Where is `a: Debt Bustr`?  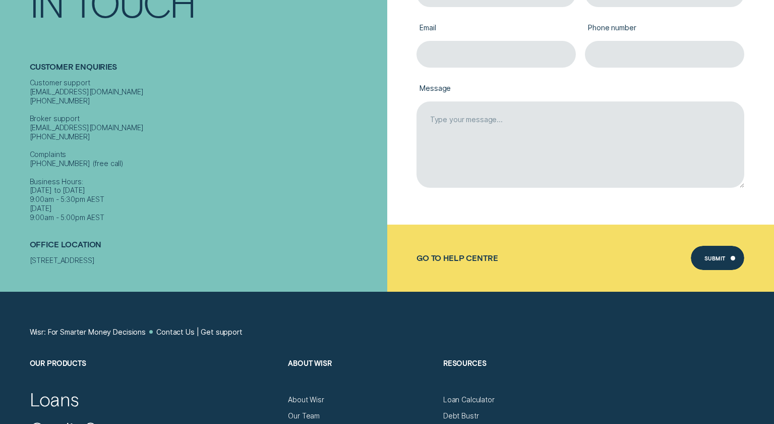
a: Debt Bustr is located at coordinates (461, 416).